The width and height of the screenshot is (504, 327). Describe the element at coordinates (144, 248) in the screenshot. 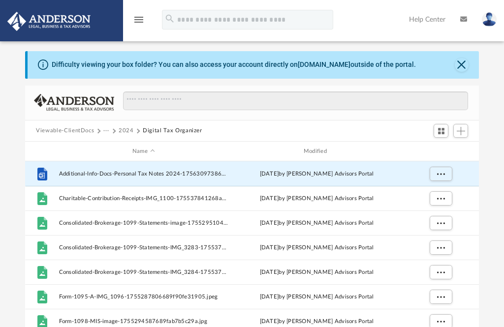

I see `span: Consolidated-Brokerage-1099-Statements-IMG_3283-175537894368a0f4ffc3e0d.jpeg` at that location.